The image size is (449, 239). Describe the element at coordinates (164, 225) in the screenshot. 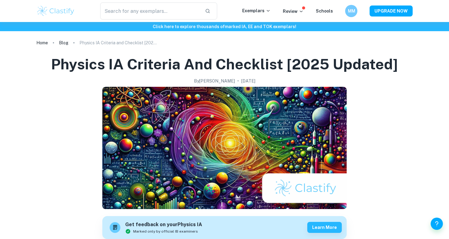

I see `h6: Get feedback on your Physics IA` at that location.